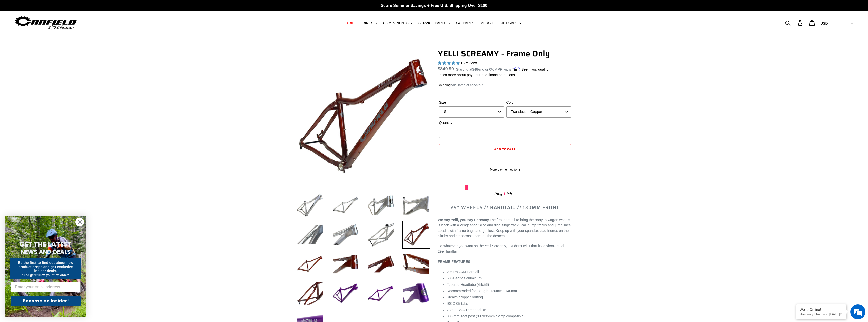  Describe the element at coordinates (821, 310) in the screenshot. I see `div: We're Online!` at that location.